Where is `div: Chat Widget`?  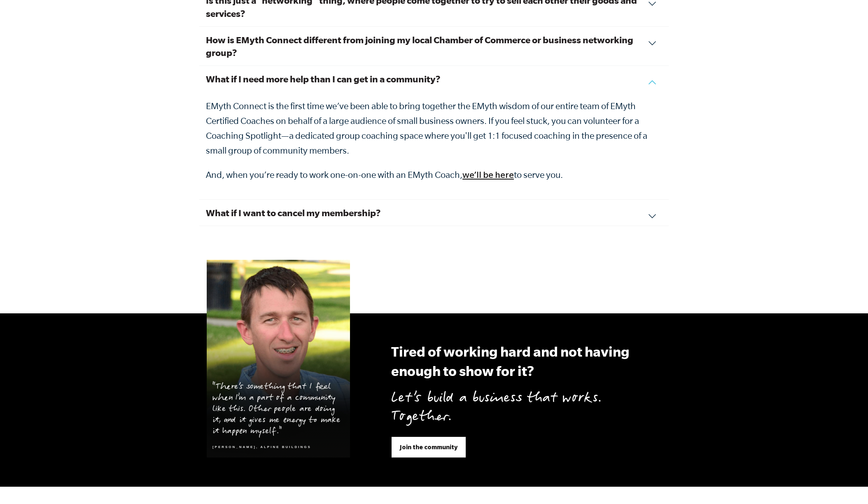
div: Chat Widget is located at coordinates (848, 485).